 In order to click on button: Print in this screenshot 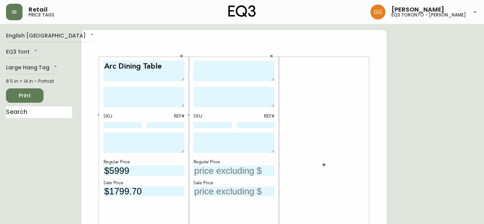, I will do `click(25, 96)`.